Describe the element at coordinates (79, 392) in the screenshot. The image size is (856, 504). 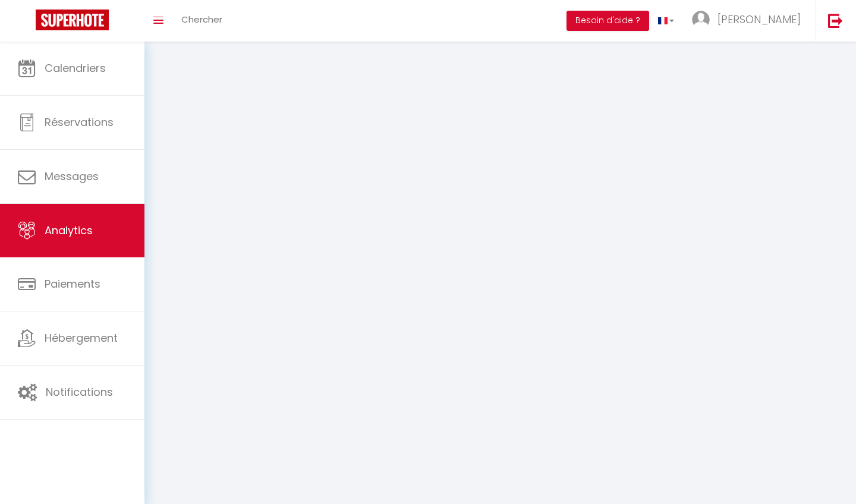
I see `span: Notifications` at that location.